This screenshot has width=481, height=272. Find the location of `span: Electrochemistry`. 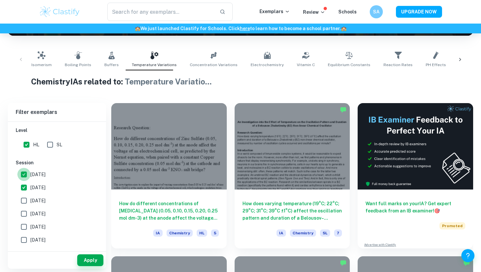

span: Electrochemistry is located at coordinates (267, 65).